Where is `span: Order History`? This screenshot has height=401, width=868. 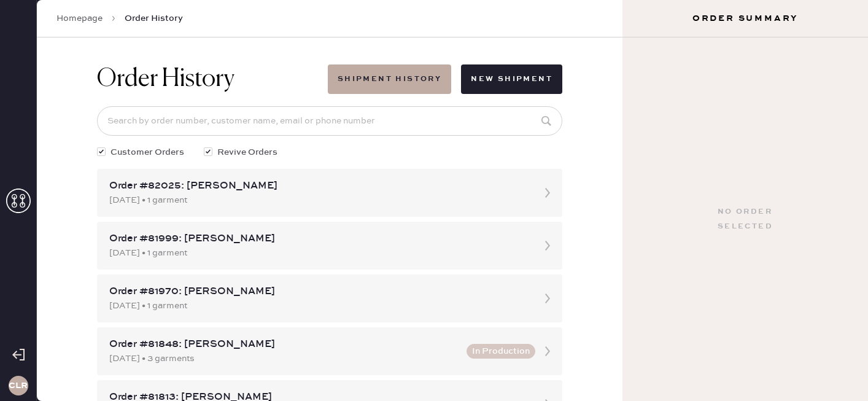
span: Order History is located at coordinates (153, 19).